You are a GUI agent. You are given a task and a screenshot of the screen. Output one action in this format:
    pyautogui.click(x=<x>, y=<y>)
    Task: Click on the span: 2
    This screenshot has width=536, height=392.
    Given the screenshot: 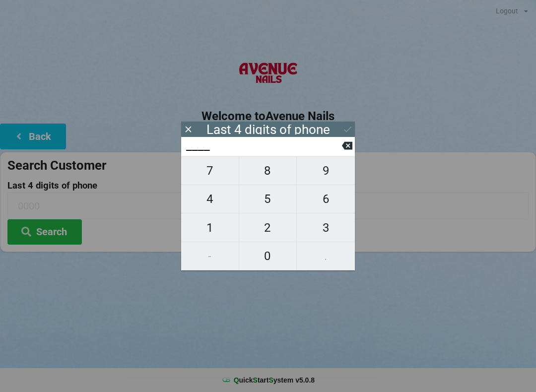 What is the action you would take?
    pyautogui.click(x=268, y=228)
    